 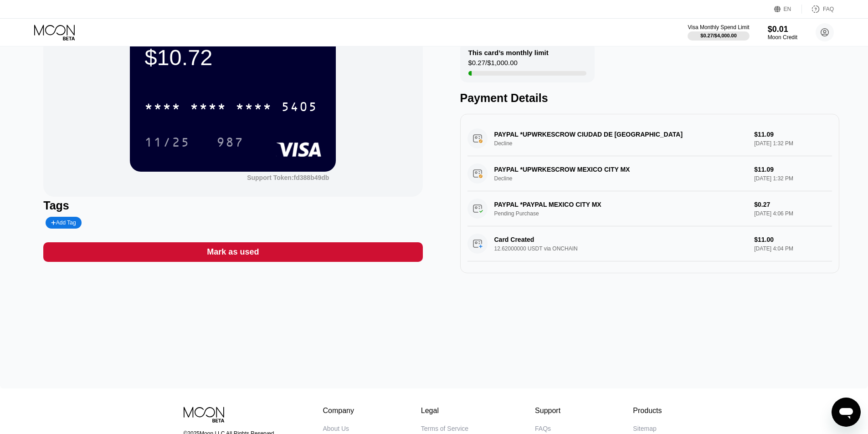 What do you see at coordinates (782, 38) in the screenshot?
I see `div: Moon Credit` at bounding box center [782, 38].